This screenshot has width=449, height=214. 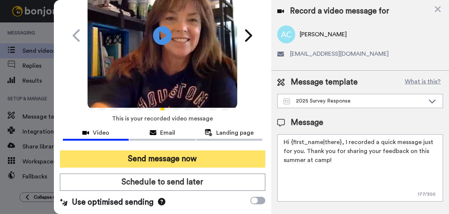 What do you see at coordinates (162, 159) in the screenshot?
I see `button: Send message now` at bounding box center [162, 159].